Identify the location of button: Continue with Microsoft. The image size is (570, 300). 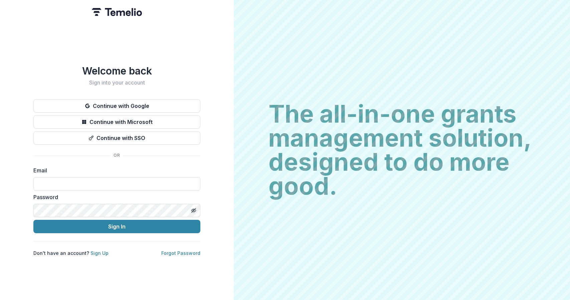
(117, 122).